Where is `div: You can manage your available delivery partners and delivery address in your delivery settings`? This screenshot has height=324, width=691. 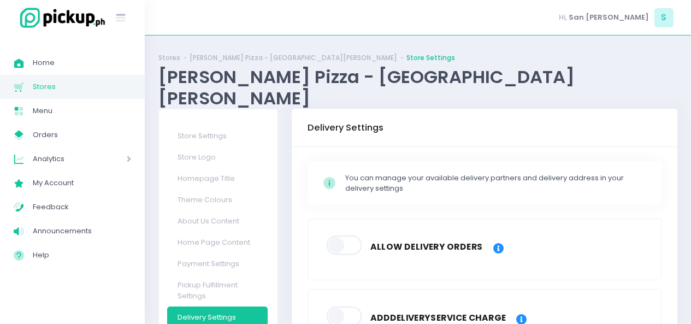 div: You can manage your available delivery partners and delivery address in your delivery settings is located at coordinates (496, 183).